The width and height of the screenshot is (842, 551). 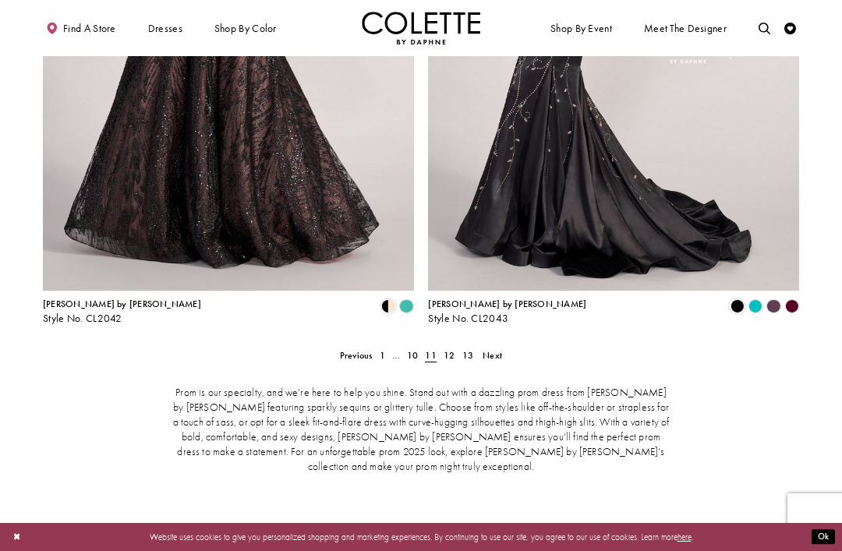 What do you see at coordinates (382, 355) in the screenshot?
I see `a: 1` at bounding box center [382, 355].